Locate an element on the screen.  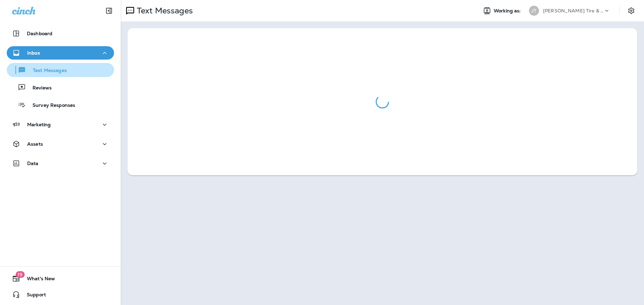
p: Marketing is located at coordinates (39, 124).